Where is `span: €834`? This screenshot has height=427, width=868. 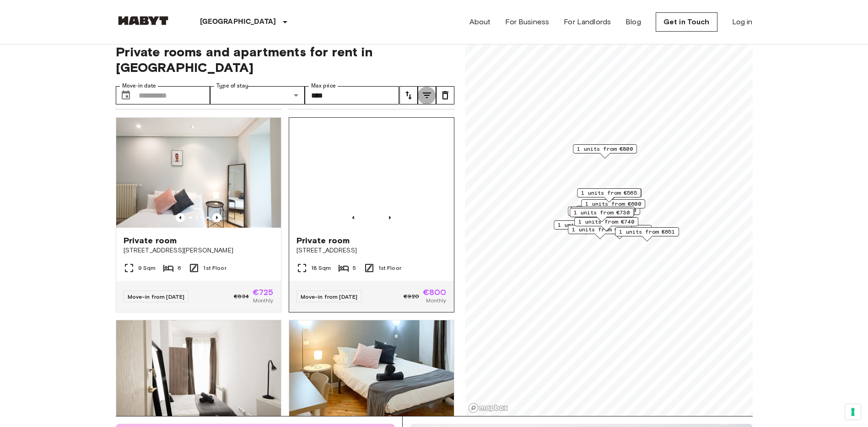
span: €834 is located at coordinates (241, 296).